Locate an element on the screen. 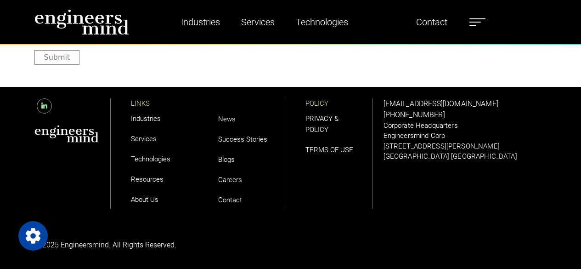  p: Corporate Headquarters is located at coordinates (466, 125).